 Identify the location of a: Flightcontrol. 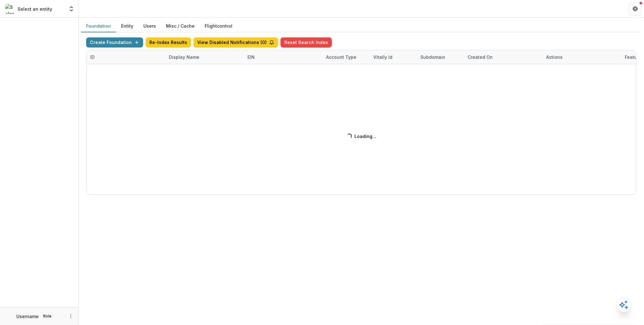
(218, 26).